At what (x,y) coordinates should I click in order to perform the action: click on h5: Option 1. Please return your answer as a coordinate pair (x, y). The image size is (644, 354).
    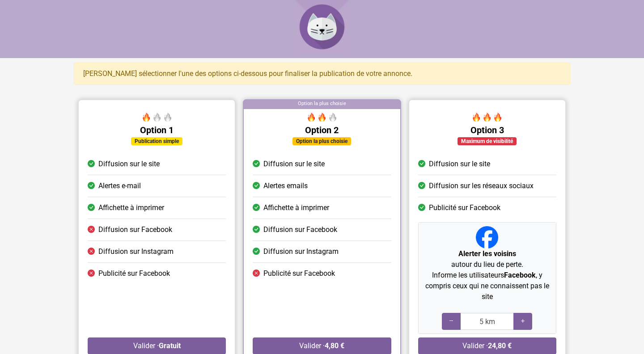
    Looking at the image, I should click on (157, 130).